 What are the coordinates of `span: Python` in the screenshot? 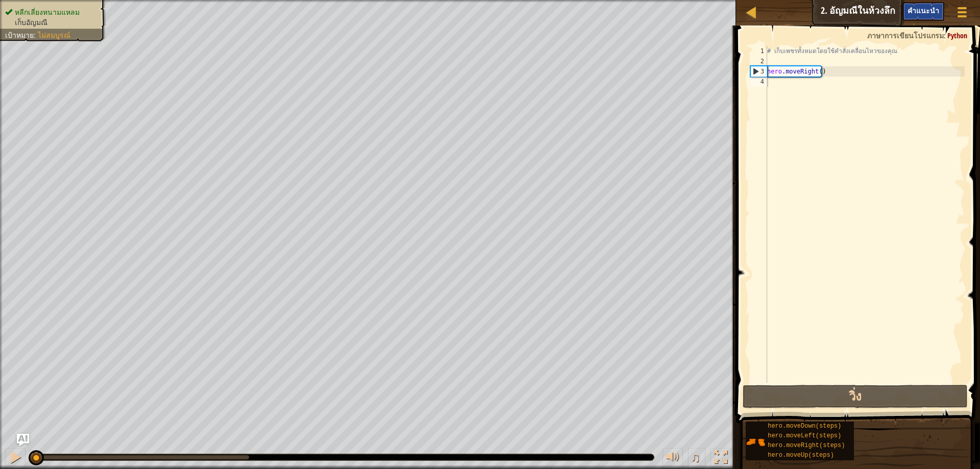 It's located at (957, 35).